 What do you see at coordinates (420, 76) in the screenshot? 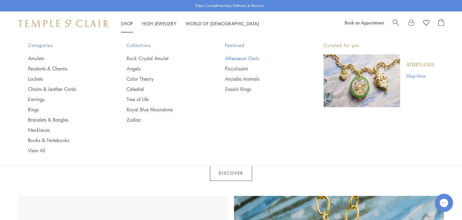
I see `a: Shop Now` at bounding box center [420, 76].